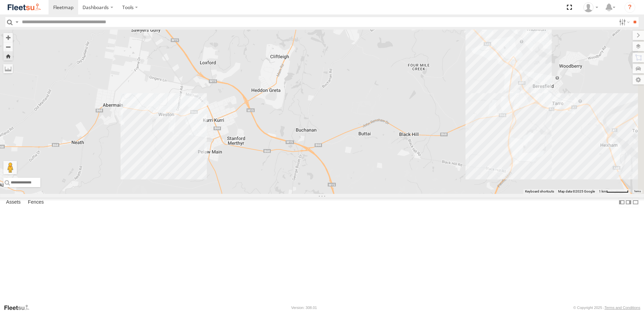  Describe the element at coordinates (576, 191) in the screenshot. I see `span: Map data ©2025 Google` at that location.